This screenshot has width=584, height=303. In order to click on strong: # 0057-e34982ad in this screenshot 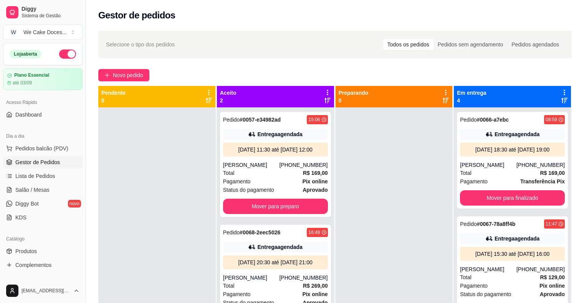, I will do `click(260, 120)`.